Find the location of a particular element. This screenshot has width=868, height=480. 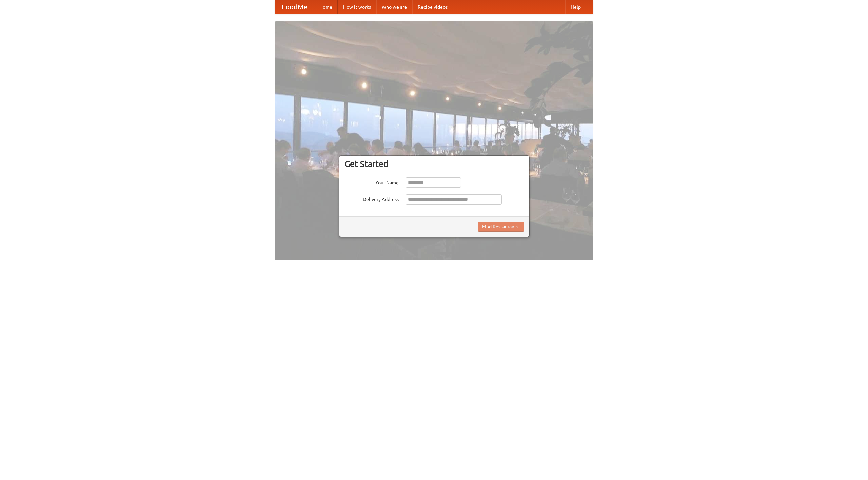

h3: Get Started is located at coordinates (434, 164).